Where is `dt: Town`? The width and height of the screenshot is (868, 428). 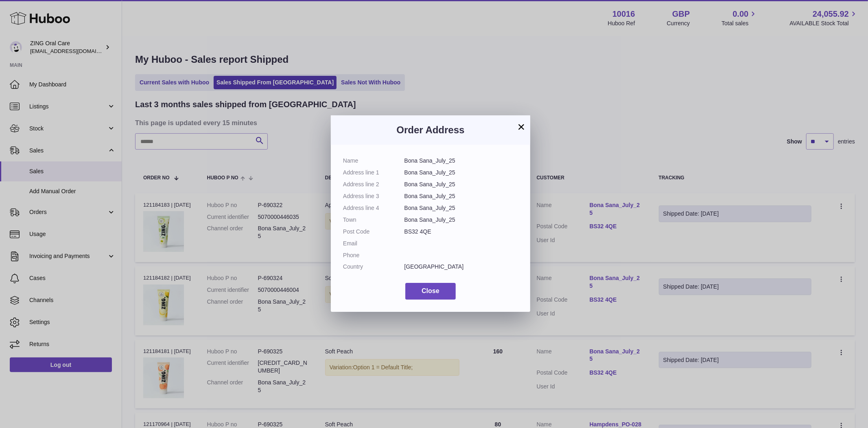 dt: Town is located at coordinates (374, 219).